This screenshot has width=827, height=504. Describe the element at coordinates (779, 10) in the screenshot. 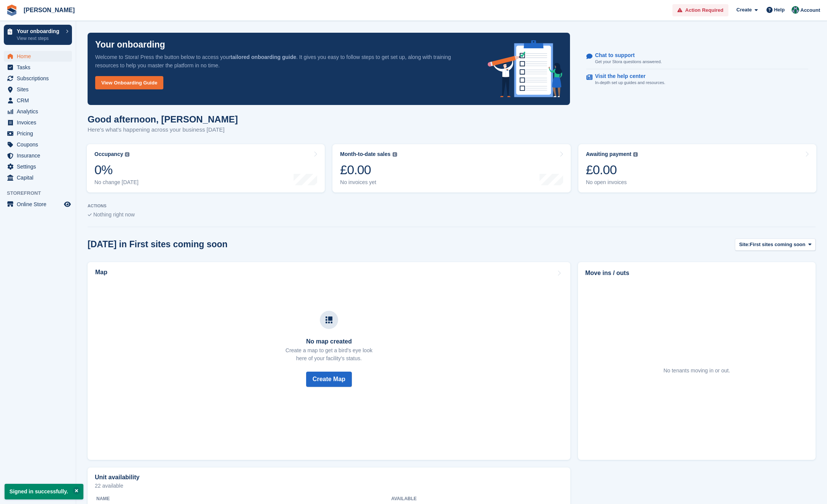

I see `span: Help` at that location.